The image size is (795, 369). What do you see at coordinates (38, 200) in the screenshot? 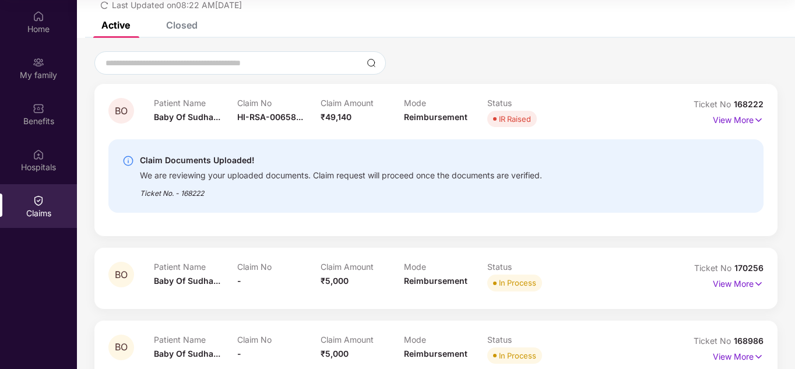
I see `img: svg+xml;base64,PHN2ZyBpZD0iQ2xhaW0iIHhtbG5zPSJodHRwOi8vd3d3LnczLm9yZy8yMDAwL3N2ZyIgd2lkdGg9IjIwIi...` at bounding box center [38, 200].